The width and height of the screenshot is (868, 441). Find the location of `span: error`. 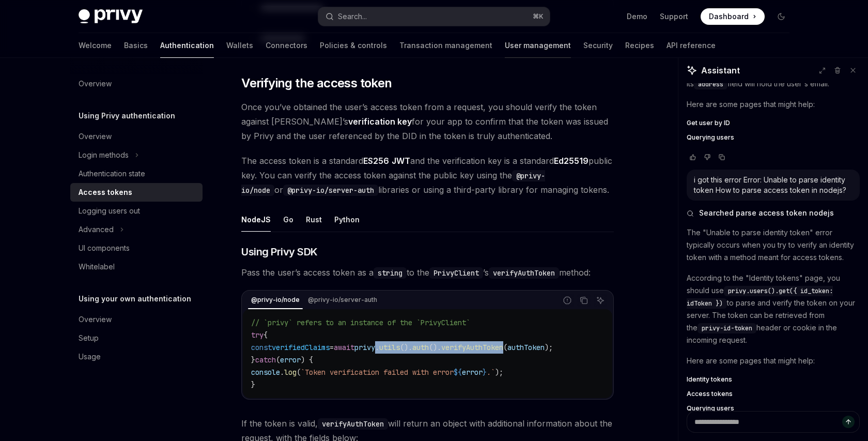

span: error is located at coordinates (291, 360).